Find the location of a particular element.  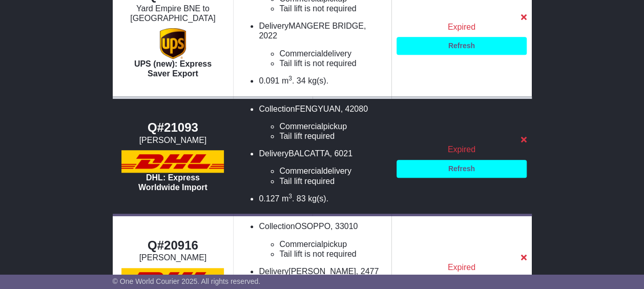

span: 34 is located at coordinates (302, 80).